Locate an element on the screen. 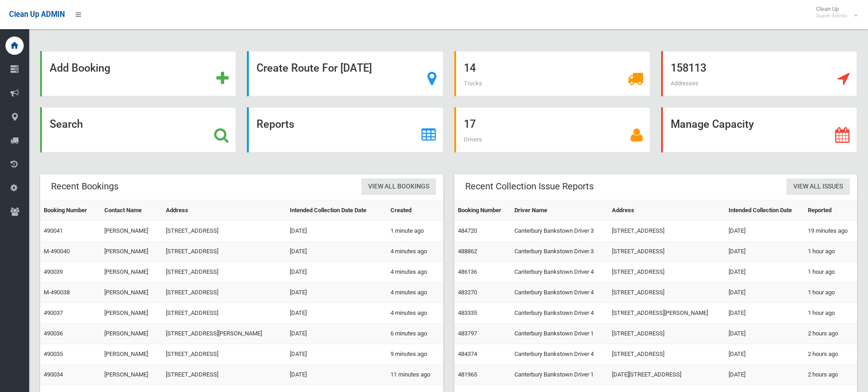 The width and height of the screenshot is (868, 392). td: 6 minutes ago is located at coordinates (415, 333).